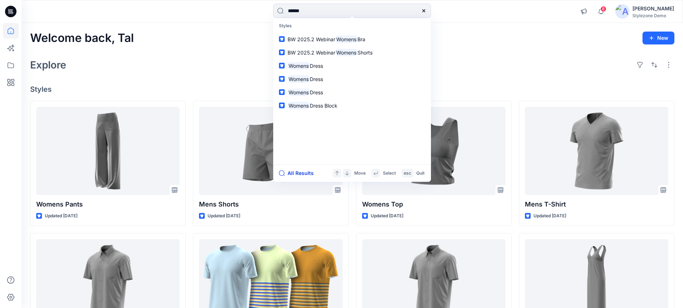  What do you see at coordinates (108, 204) in the screenshot?
I see `p: Womens Pants` at bounding box center [108, 204].